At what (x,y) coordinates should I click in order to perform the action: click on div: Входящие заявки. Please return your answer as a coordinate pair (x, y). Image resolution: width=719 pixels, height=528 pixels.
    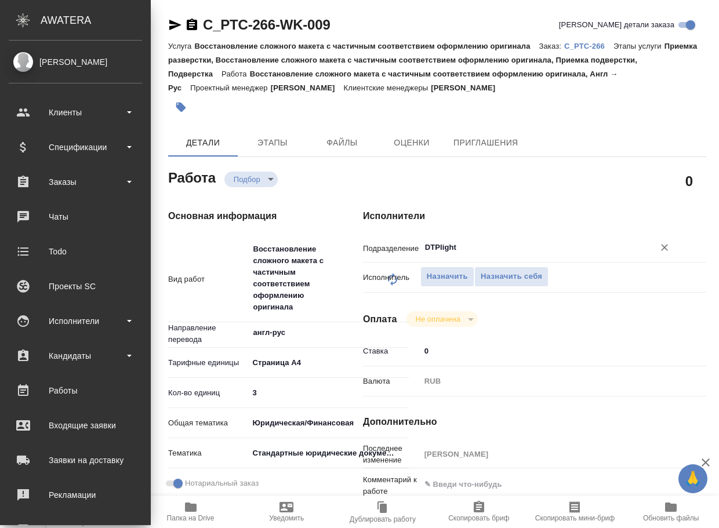
    Looking at the image, I should click on (75, 426).